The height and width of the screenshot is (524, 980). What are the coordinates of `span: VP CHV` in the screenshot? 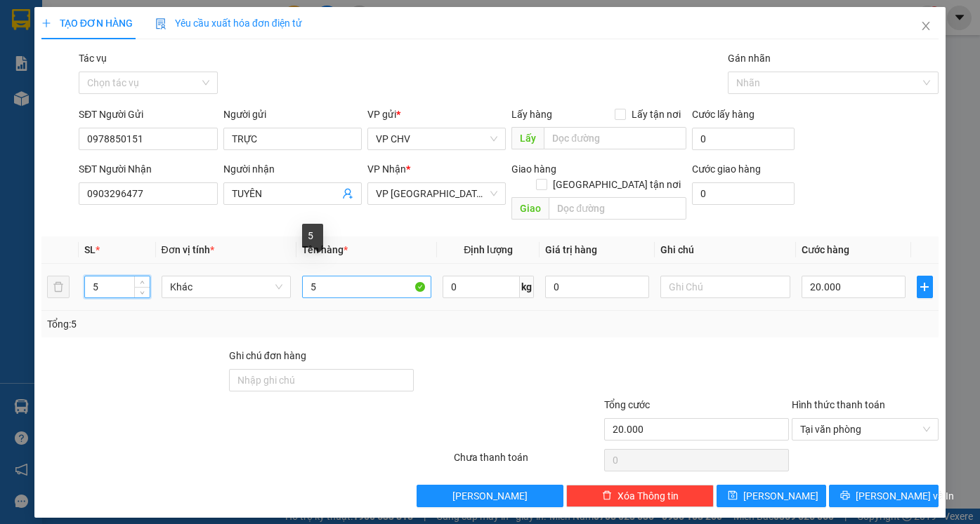 It's located at (436, 139).